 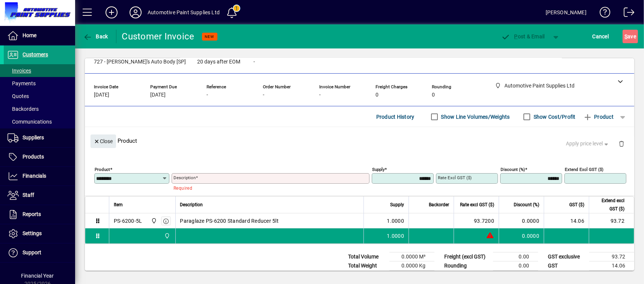 I want to click on div: 93.7200, so click(x=476, y=221).